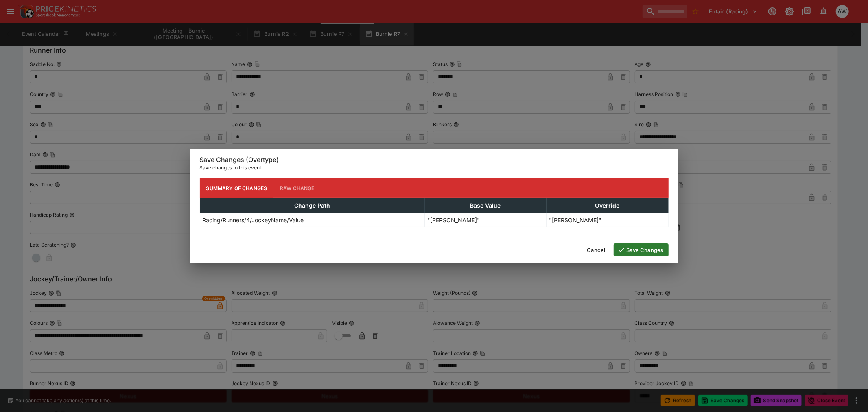  I want to click on button: Cancel, so click(596, 250).